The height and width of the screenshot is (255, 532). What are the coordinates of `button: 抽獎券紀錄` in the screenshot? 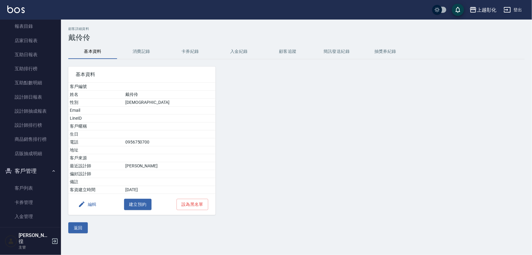 It's located at (385, 52).